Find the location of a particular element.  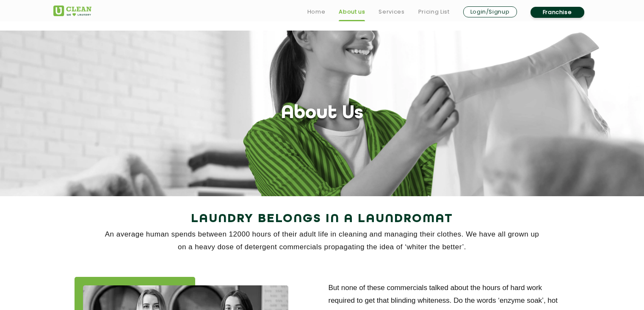

a: Pricing List is located at coordinates (435, 12).